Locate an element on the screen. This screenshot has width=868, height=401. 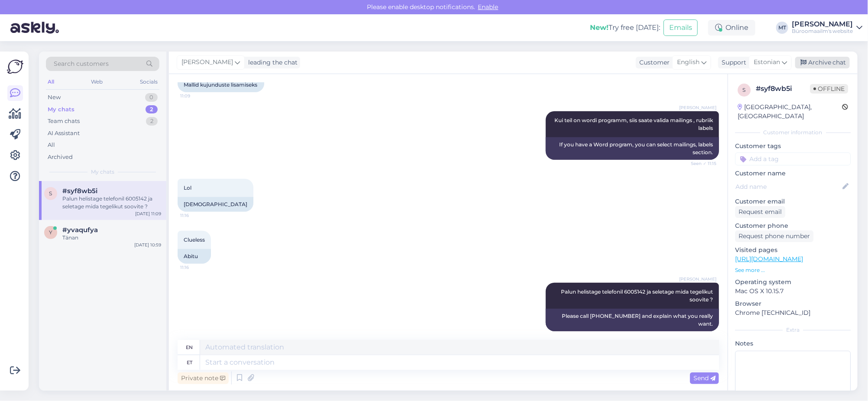
span: 11:17 is located at coordinates (700, 334).